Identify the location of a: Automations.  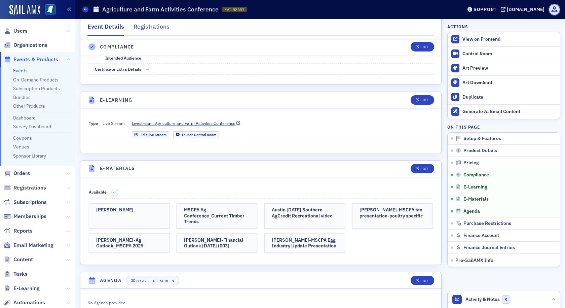
(24, 302).